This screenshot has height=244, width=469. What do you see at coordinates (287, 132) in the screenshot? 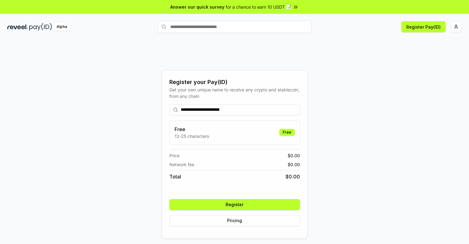
I see `div: Free` at bounding box center [287, 132].